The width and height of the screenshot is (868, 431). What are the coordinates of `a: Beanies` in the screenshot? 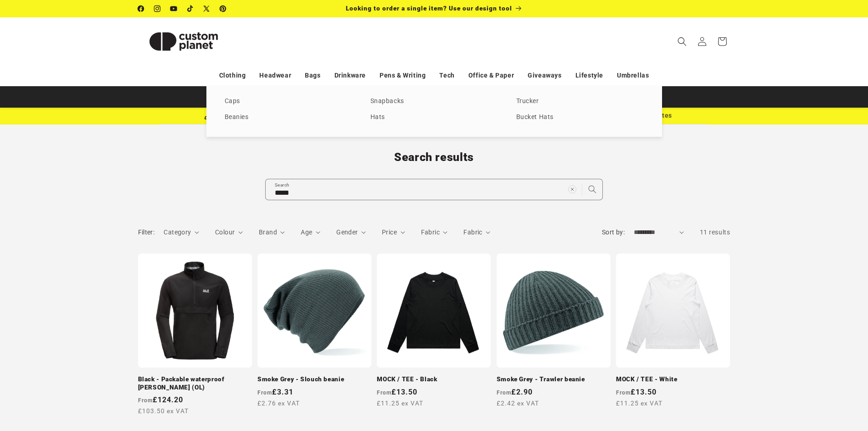 It's located at (289, 117).